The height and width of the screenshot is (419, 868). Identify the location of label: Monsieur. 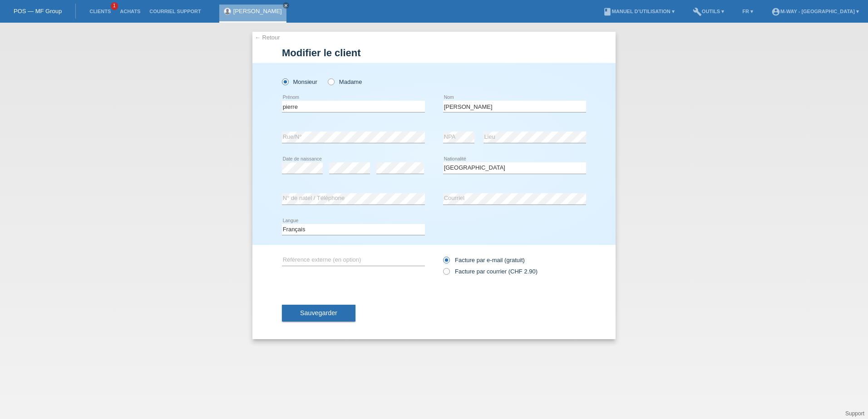
(300, 82).